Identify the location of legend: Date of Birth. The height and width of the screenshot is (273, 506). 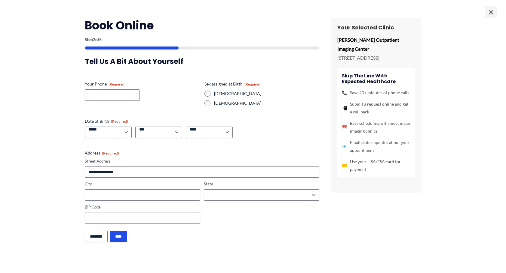
(106, 121).